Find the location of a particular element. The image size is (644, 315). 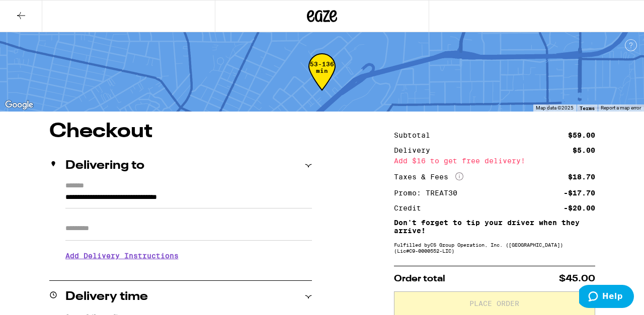

a: Open this area in Google Maps (opens a new window) is located at coordinates (19, 105).